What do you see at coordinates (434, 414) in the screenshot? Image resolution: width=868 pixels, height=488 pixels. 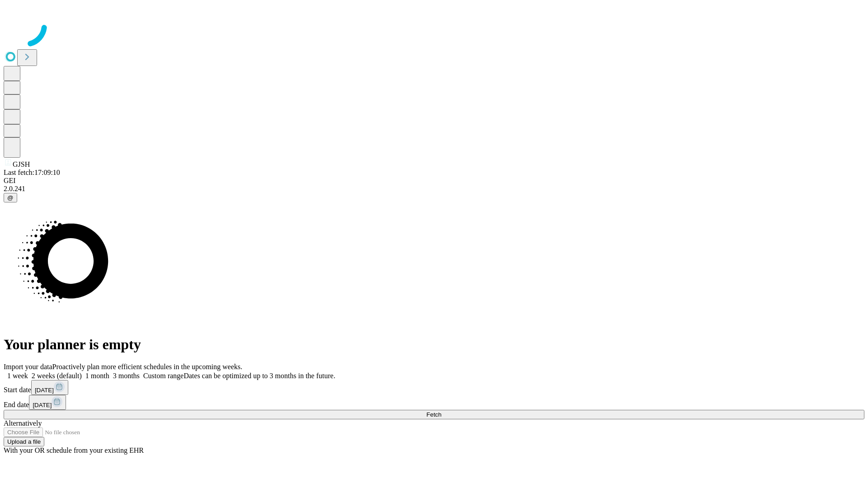 I see `button: Fetch` at bounding box center [434, 414].